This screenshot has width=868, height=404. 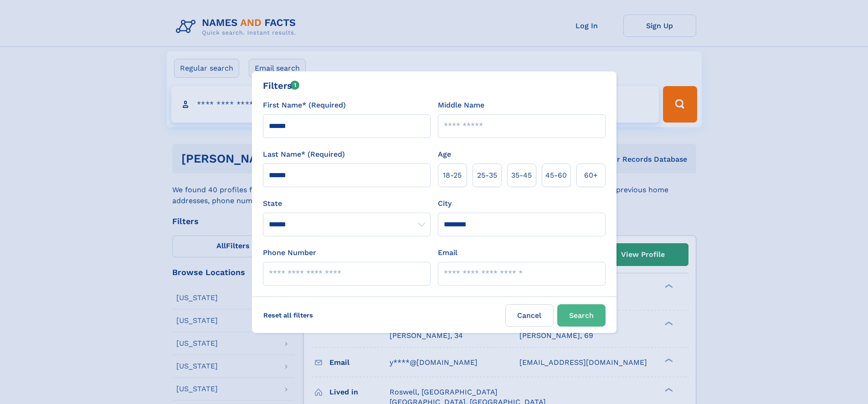 I want to click on label: State, so click(x=346, y=204).